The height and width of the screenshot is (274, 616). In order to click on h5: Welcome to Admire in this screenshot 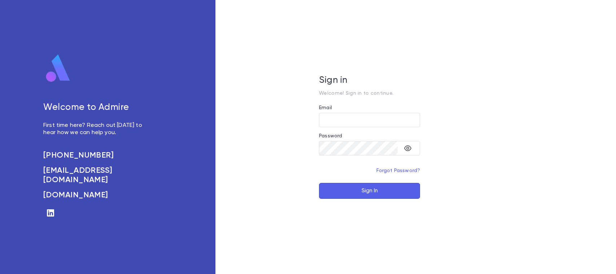, I will do `click(97, 108)`.